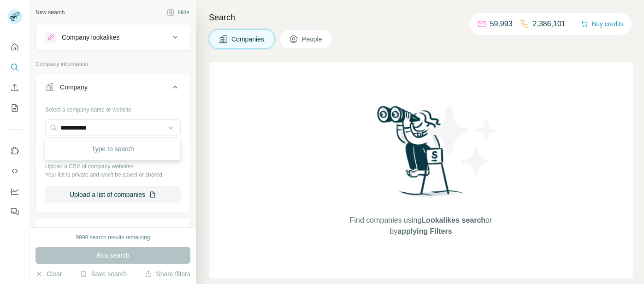 The height and width of the screenshot is (284, 644). Describe the element at coordinates (453, 220) in the screenshot. I see `span: Lookalikes search` at that location.